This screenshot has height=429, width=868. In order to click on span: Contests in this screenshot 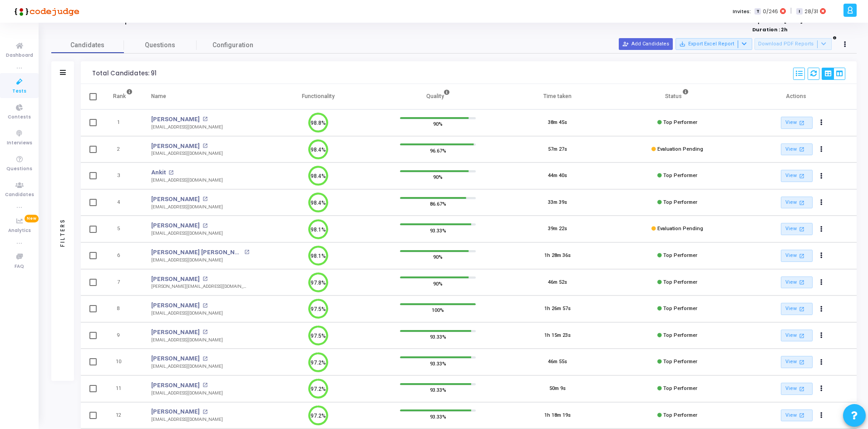, I will do `click(19, 117)`.